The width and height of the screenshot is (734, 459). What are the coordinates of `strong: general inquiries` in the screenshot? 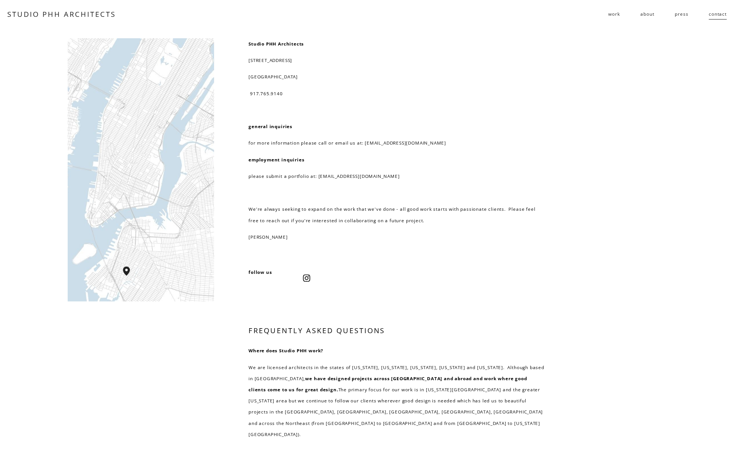 It's located at (270, 126).